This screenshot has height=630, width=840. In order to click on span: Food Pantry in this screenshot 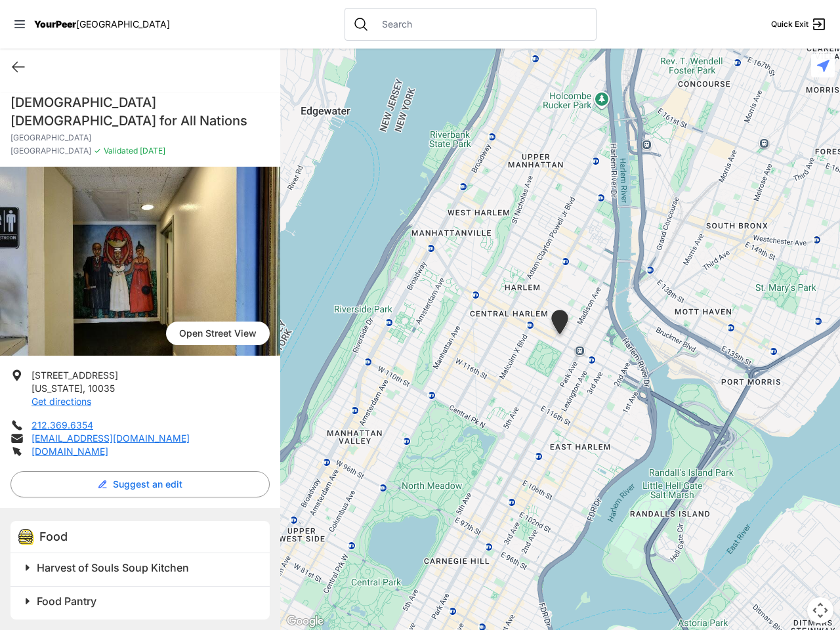, I will do `click(66, 601)`.